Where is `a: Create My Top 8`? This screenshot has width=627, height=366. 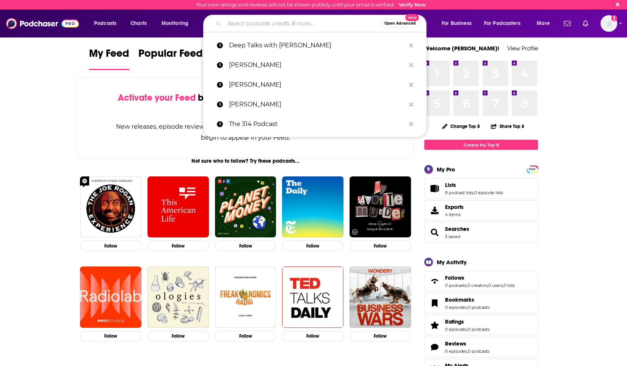 a: Create My Top 8 is located at coordinates (481, 145).